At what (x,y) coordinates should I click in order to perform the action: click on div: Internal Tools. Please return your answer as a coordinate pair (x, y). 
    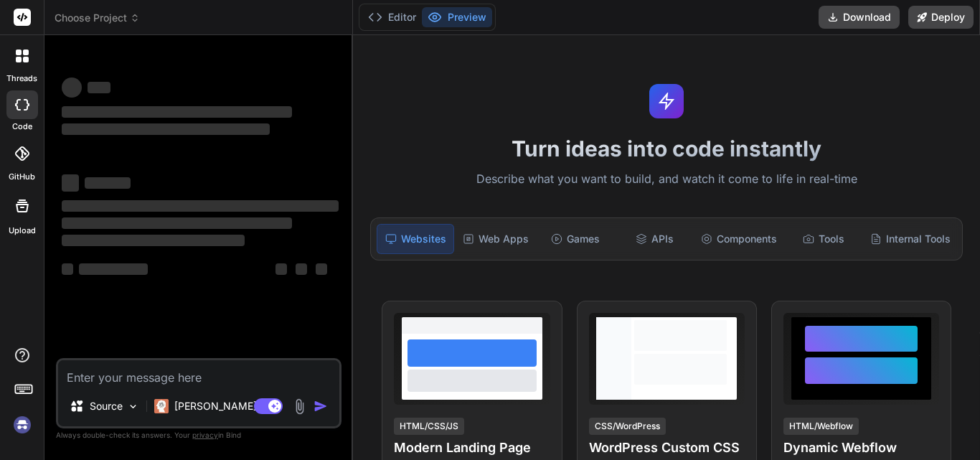
    Looking at the image, I should click on (910, 239).